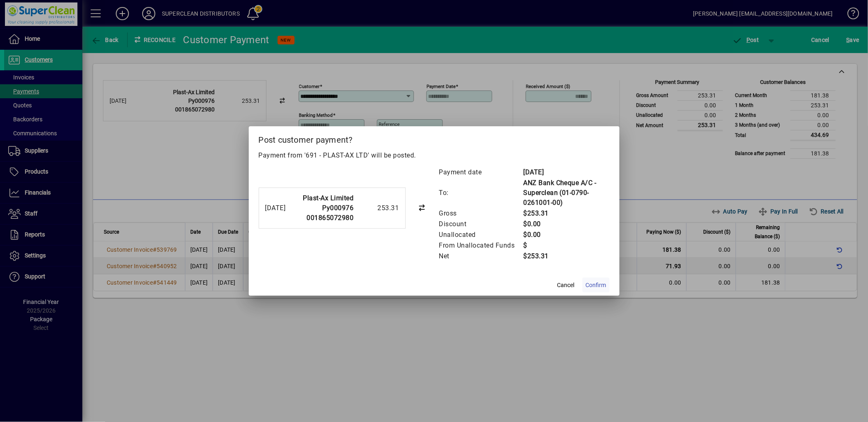 The width and height of the screenshot is (868, 422). I want to click on td: ANZ Bank Cheque A/C - Superclean (01-0790-0261001-00), so click(567, 193).